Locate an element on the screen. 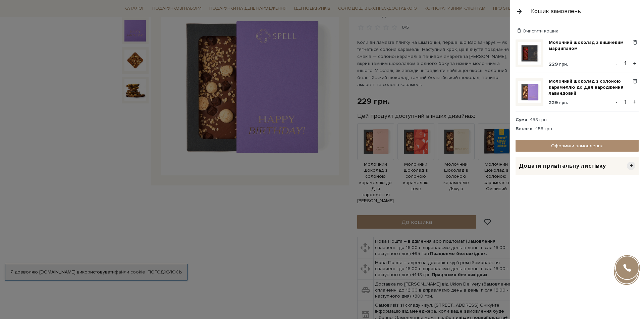  strong: Всього is located at coordinates (524, 129).